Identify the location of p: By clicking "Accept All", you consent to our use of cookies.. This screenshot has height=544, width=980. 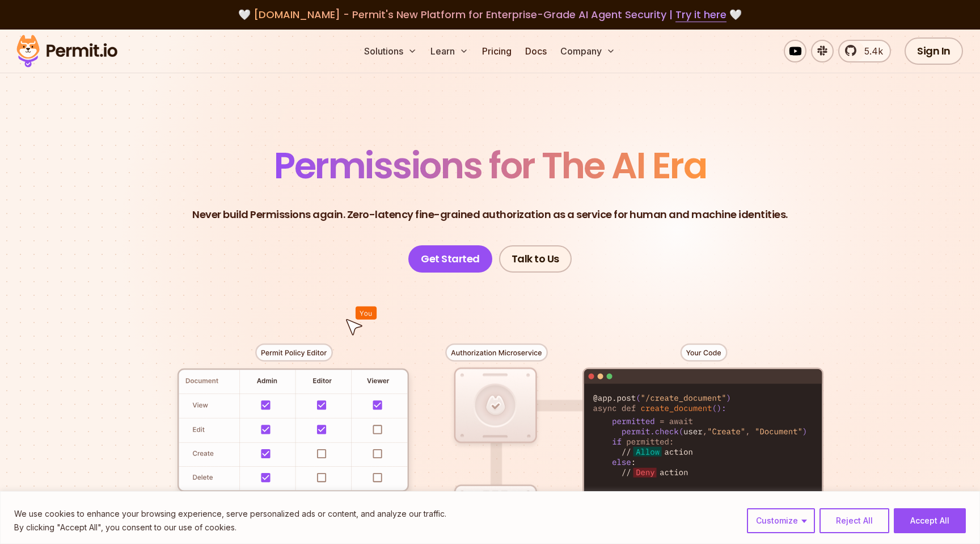
(230, 527).